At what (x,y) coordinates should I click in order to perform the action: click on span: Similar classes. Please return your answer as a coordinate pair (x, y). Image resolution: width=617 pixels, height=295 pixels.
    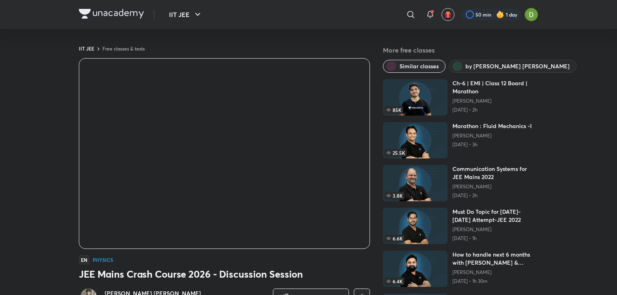
    Looking at the image, I should click on (419, 66).